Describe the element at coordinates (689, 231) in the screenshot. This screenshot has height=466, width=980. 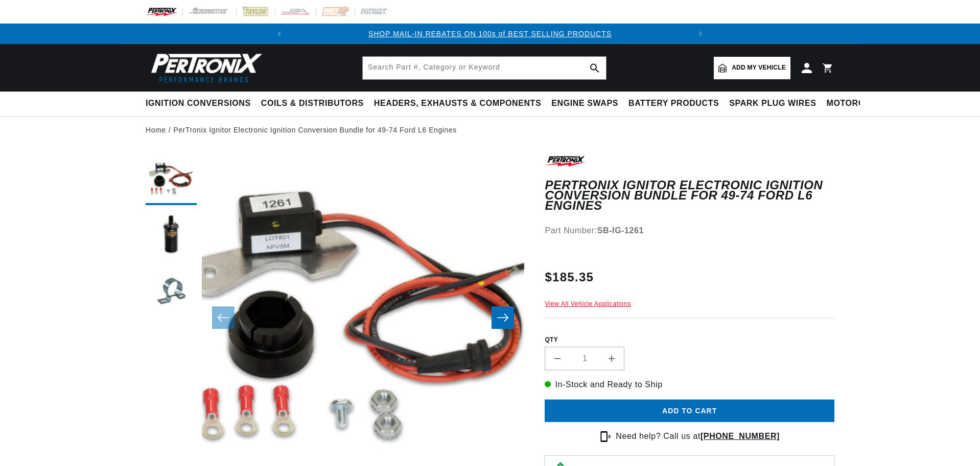
I see `div: Part Number:` at that location.